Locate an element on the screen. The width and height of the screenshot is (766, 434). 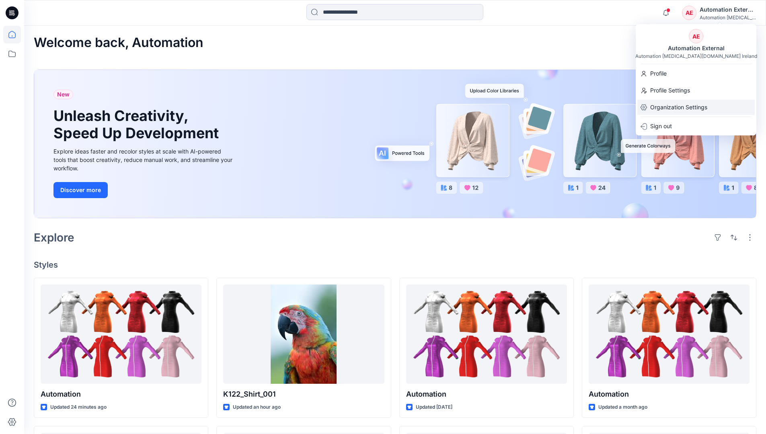
p: Updated a month ago is located at coordinates (623, 407).